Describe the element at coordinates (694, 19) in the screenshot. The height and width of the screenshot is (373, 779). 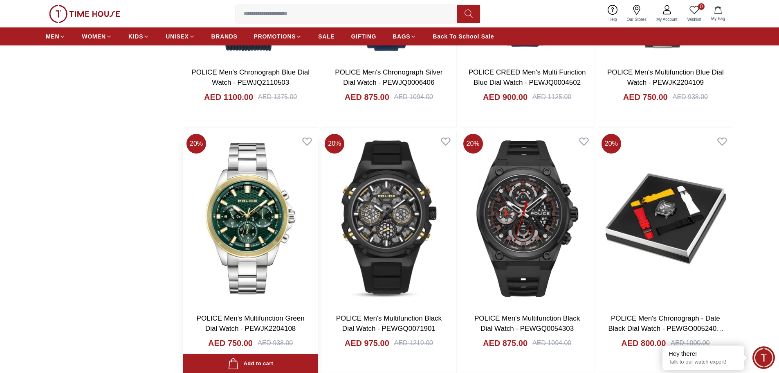
I see `span: Wishlist` at that location.